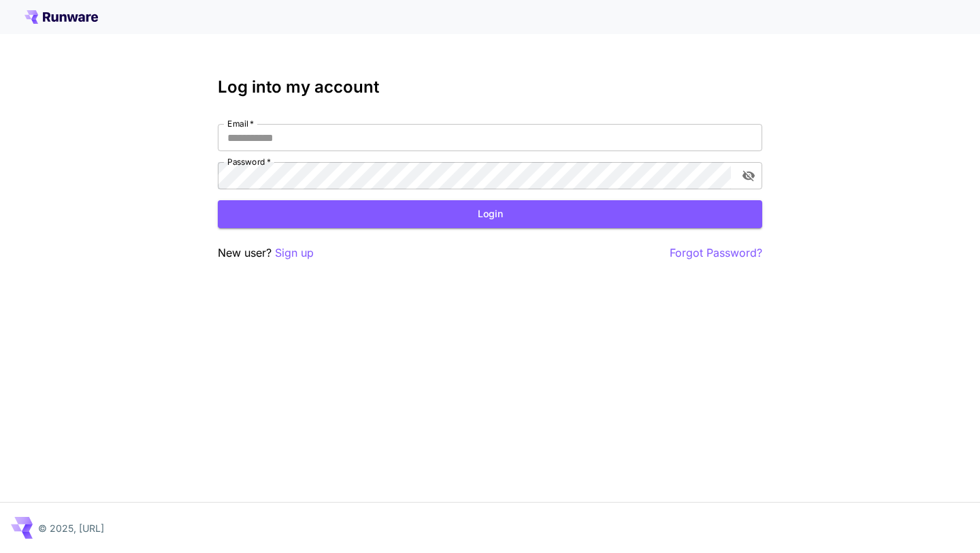  I want to click on button: Forgot Password?, so click(716, 253).